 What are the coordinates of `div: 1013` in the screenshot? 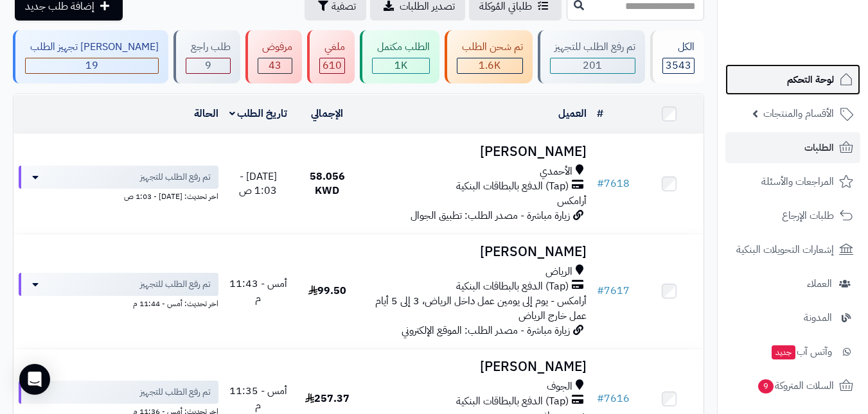 It's located at (401, 65).